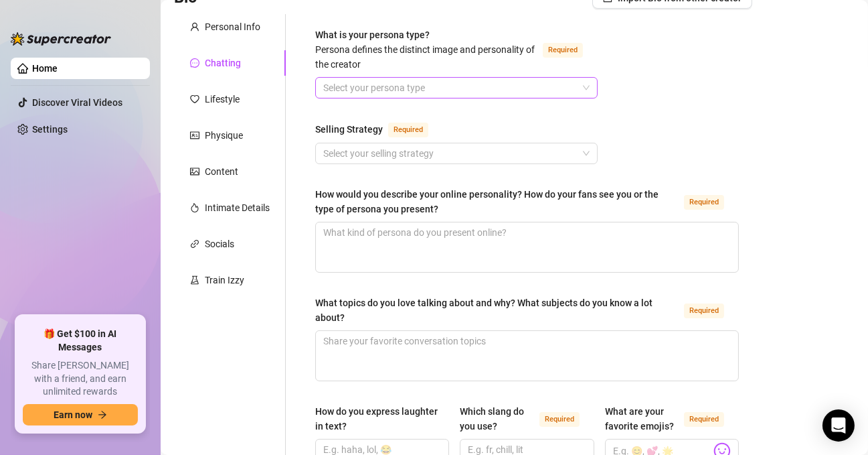  I want to click on span: message, so click(195, 63).